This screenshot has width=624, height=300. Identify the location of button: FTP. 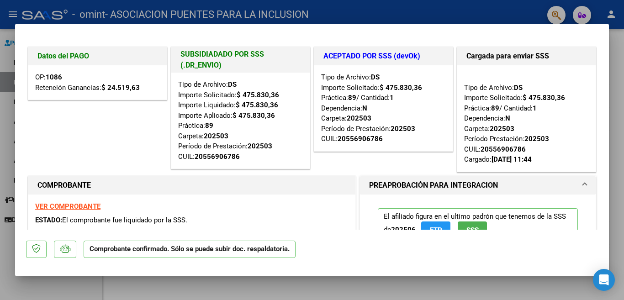
(436, 230).